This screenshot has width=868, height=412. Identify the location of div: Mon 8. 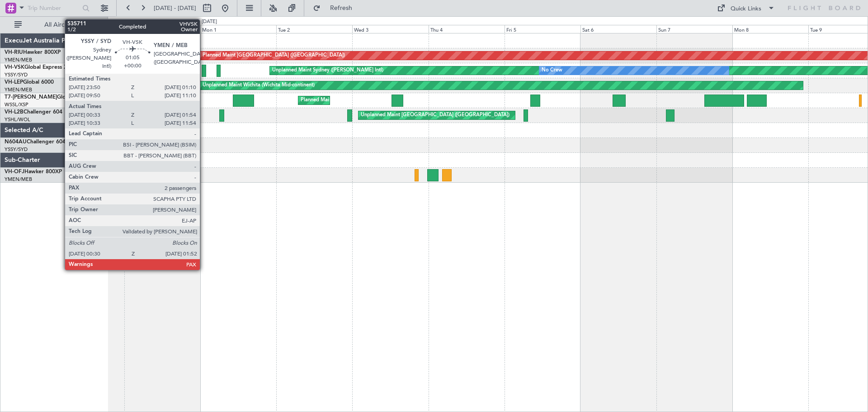
(770, 29).